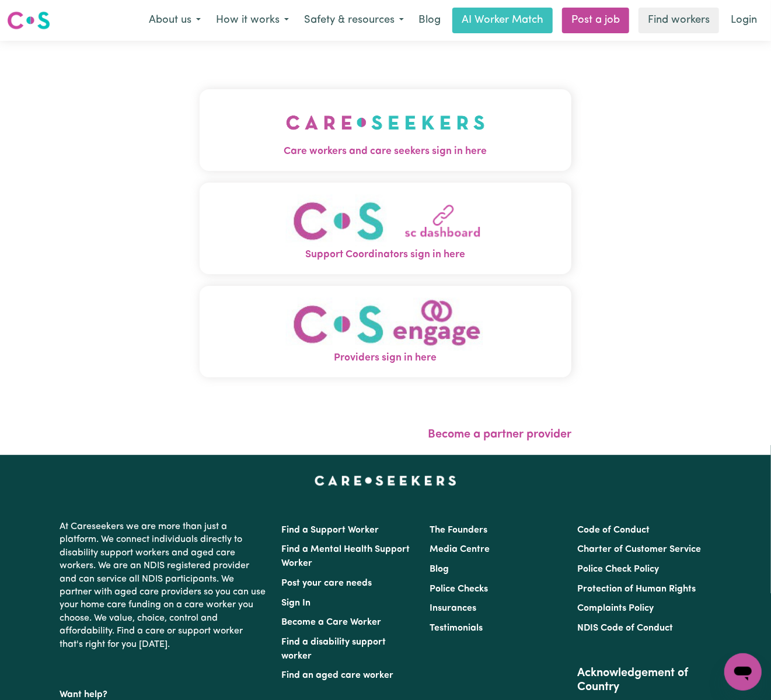 This screenshot has width=771, height=700. I want to click on h2: Acknowledgement of Country, so click(643, 680).